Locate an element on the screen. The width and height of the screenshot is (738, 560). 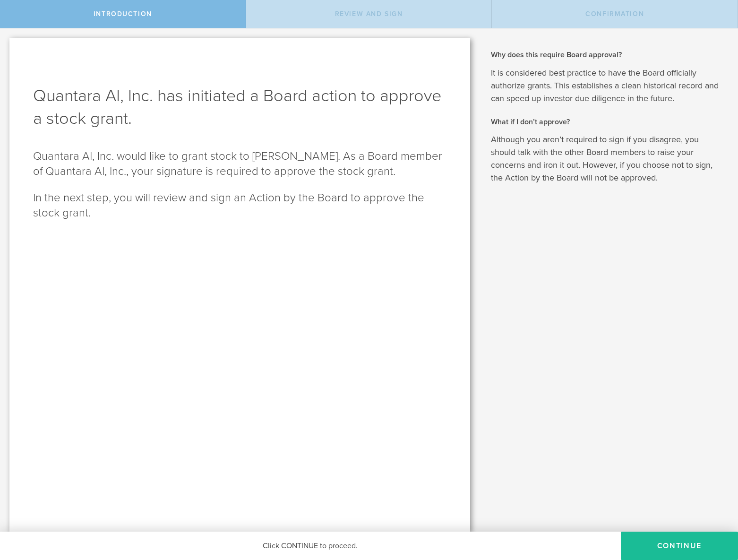
h1: Quantara AI, Inc. has initiated a Board action to approve a stock grant. is located at coordinates (240, 108).